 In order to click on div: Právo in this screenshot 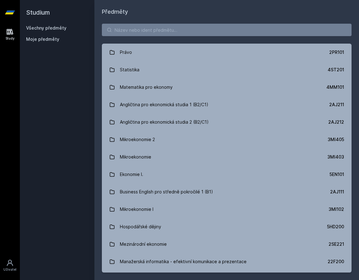, I will do `click(126, 52)`.